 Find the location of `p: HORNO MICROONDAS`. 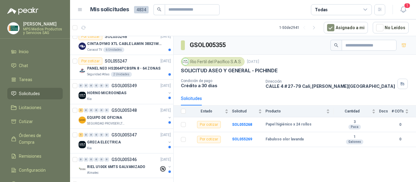

p: HORNO MICROONDAS is located at coordinates (106, 93).